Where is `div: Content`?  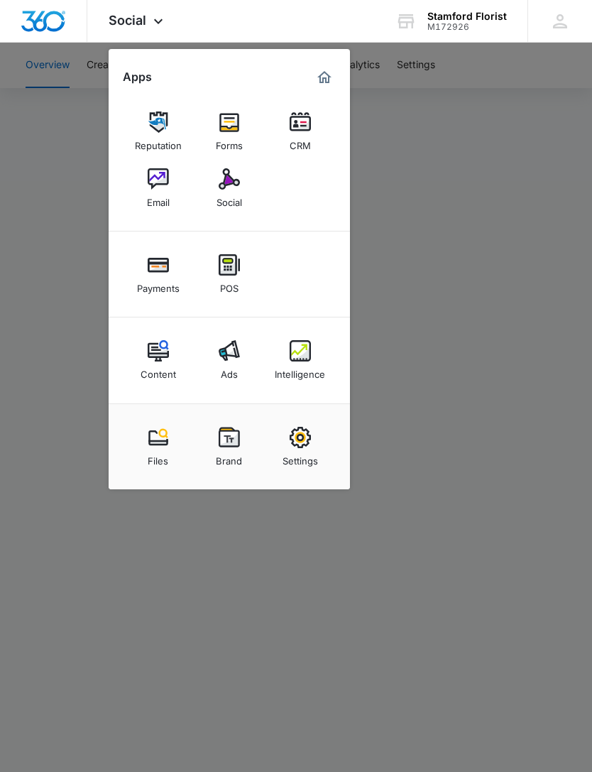
div: Content is located at coordinates (158, 371).